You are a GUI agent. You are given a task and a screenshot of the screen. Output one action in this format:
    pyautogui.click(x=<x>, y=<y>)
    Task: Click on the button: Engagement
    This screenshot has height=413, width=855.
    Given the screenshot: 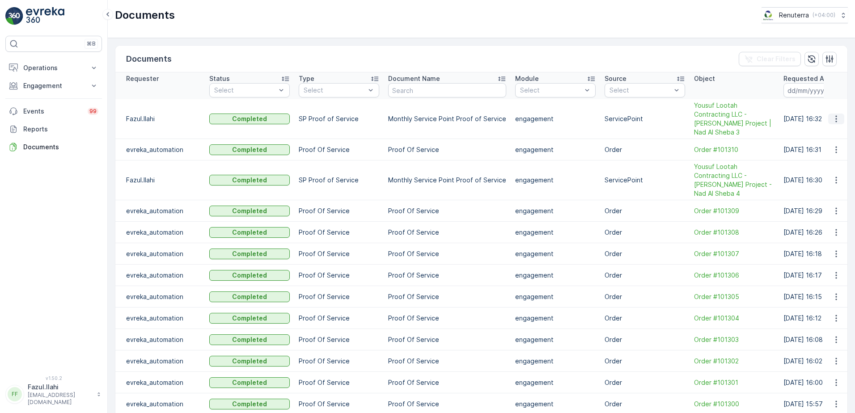 What is the action you would take?
    pyautogui.click(x=54, y=86)
    